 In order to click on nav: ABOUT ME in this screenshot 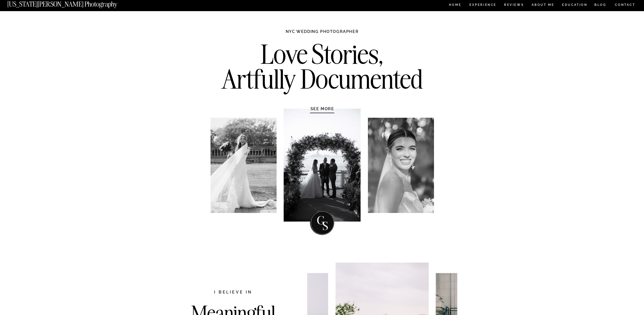, I will do `click(543, 6)`.